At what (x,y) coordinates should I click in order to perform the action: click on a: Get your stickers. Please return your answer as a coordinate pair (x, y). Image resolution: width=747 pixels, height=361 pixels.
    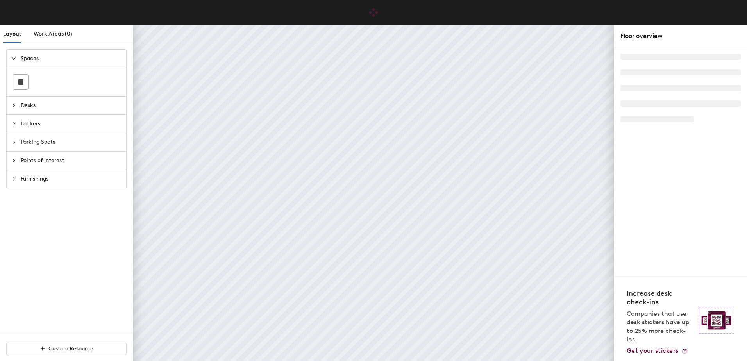
    Looking at the image, I should click on (657, 351).